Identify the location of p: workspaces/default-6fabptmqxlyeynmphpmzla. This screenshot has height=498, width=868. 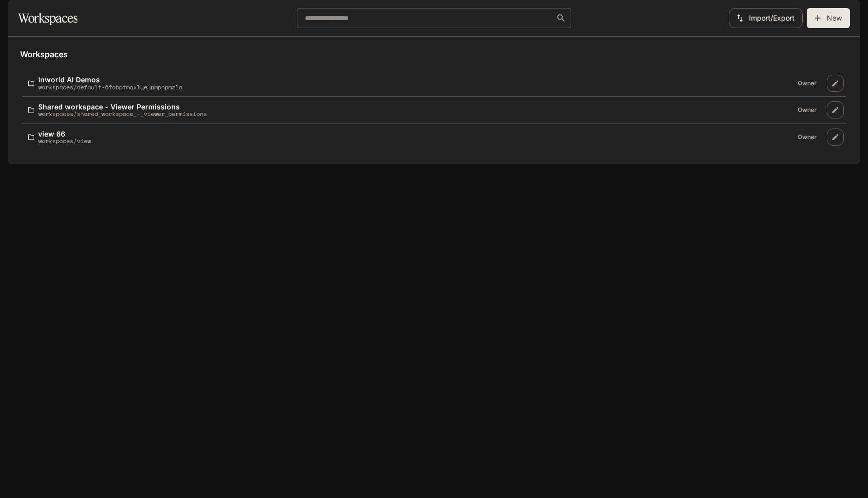
(110, 87).